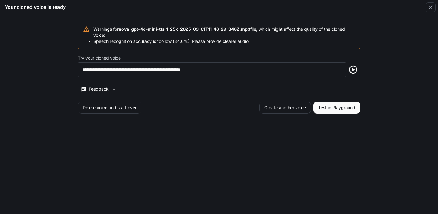 The height and width of the screenshot is (214, 438). What do you see at coordinates (99, 58) in the screenshot?
I see `p: Try your cloned voice` at bounding box center [99, 58].